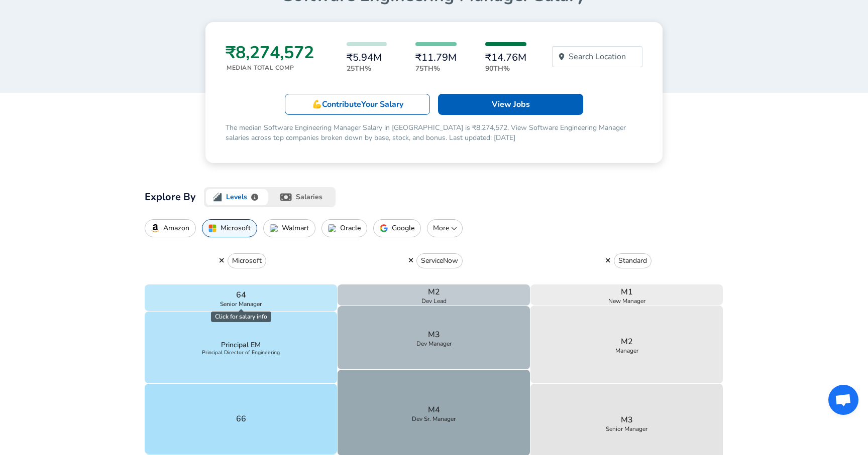  Describe the element at coordinates (295, 228) in the screenshot. I see `p: Walmart` at that location.